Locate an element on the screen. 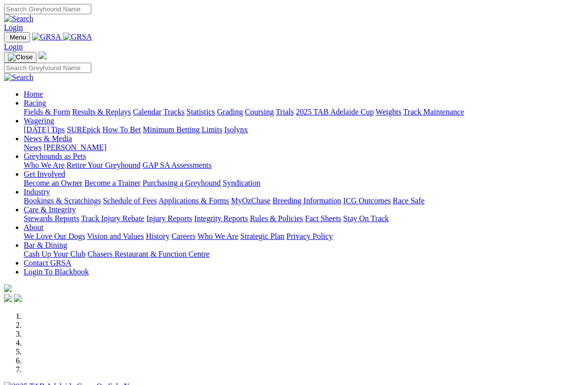 The height and width of the screenshot is (385, 588). a: Fields & Form is located at coordinates (47, 111).